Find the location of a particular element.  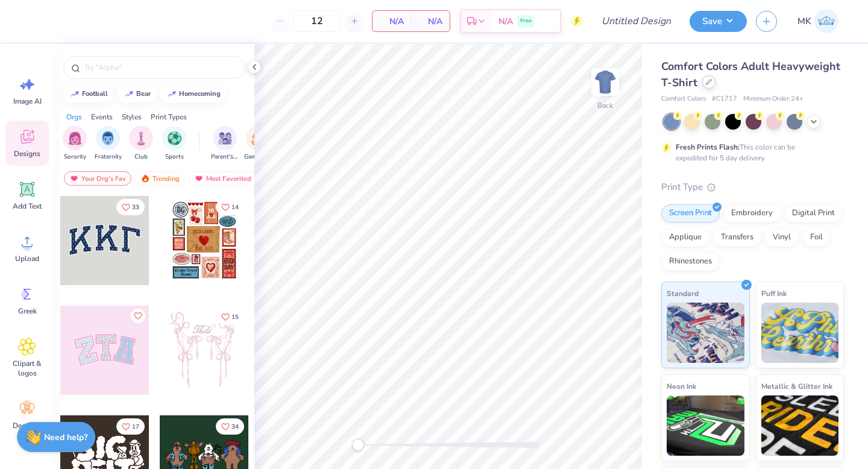

div: Screen Print is located at coordinates (690, 214).